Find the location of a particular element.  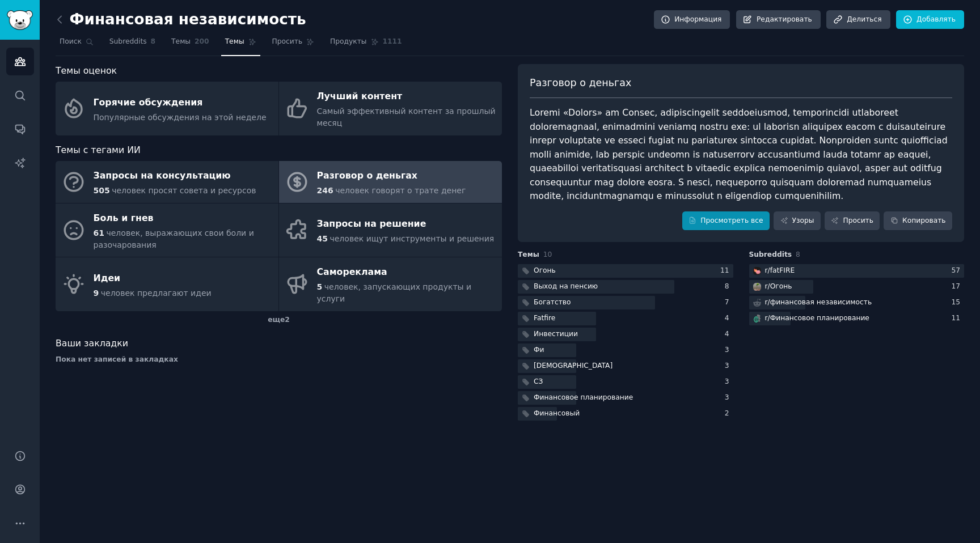

a: Темы is located at coordinates (240, 45).